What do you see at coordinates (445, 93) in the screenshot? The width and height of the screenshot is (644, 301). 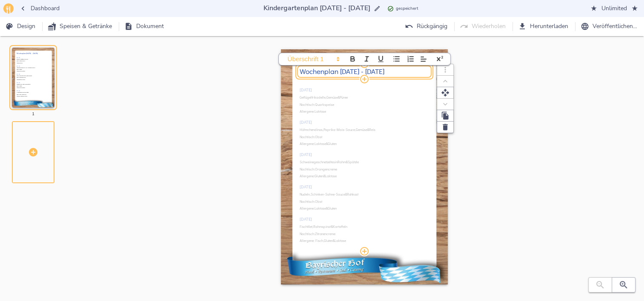 I see `svg: Verschieben` at bounding box center [445, 93].